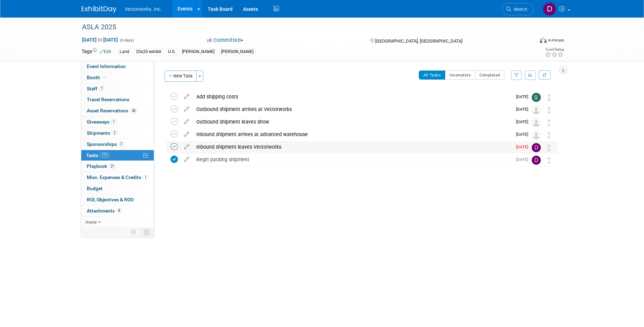  Describe the element at coordinates (91, 221) in the screenshot. I see `span: more` at that location.